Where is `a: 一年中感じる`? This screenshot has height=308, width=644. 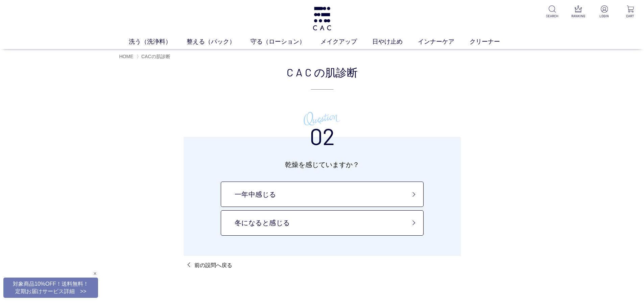
a: 一年中感じる is located at coordinates (322, 194).